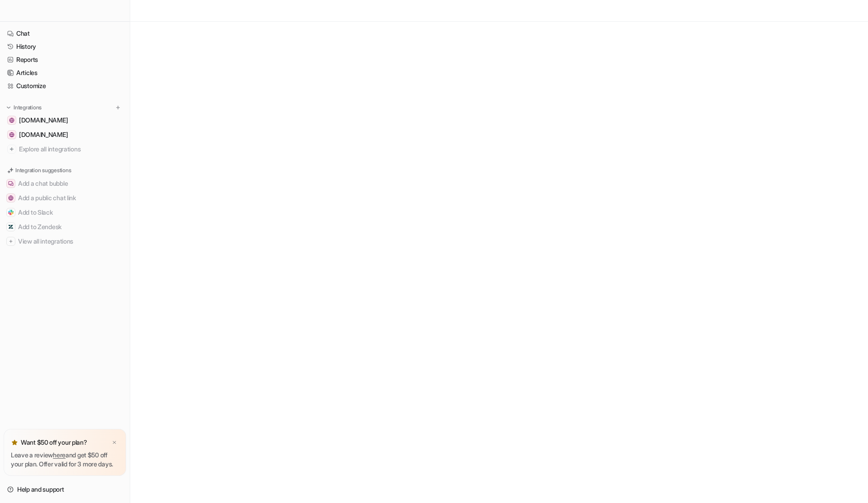 This screenshot has width=868, height=503. Describe the element at coordinates (11, 198) in the screenshot. I see `img: Add a public chat link` at that location.